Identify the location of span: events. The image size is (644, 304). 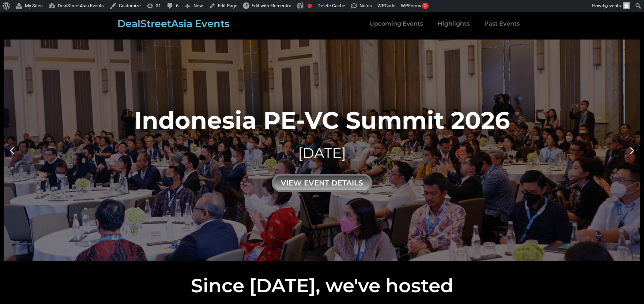
(614, 5).